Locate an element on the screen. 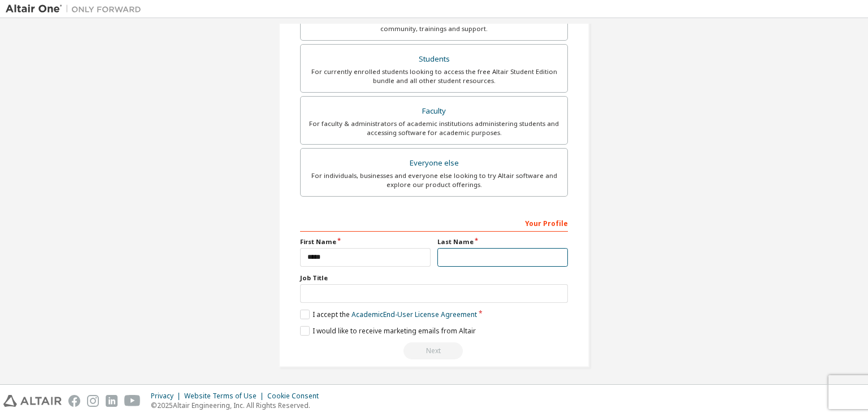 This screenshot has width=868, height=417. label: First Name is located at coordinates (365, 242).